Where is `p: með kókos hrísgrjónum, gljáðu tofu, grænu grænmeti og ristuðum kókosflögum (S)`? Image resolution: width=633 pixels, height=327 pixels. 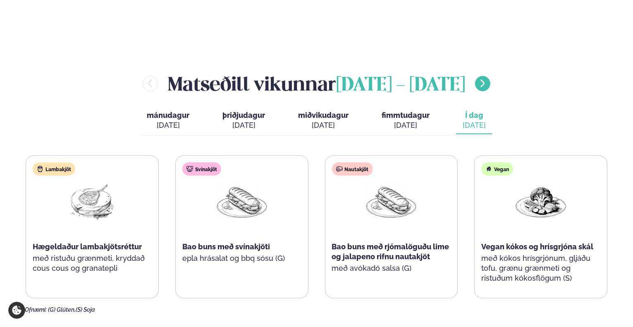 p: með kókos hrísgrjónum, gljáðu tofu, grænu grænmeti og ristuðum kókosflögum (S) is located at coordinates (541, 269).